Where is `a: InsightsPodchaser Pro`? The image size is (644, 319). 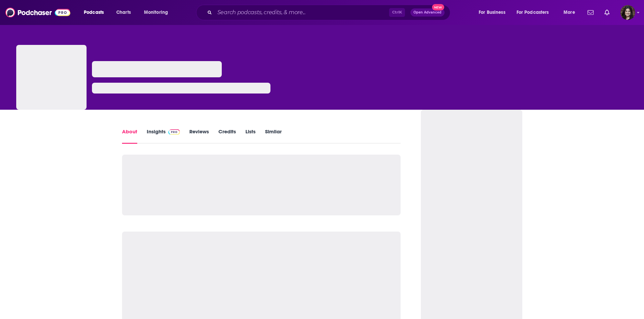 a: InsightsPodchaser Pro is located at coordinates (163, 136).